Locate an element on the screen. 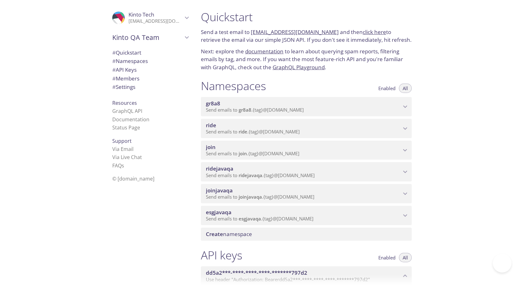  div: Quickstart is located at coordinates (150, 53).